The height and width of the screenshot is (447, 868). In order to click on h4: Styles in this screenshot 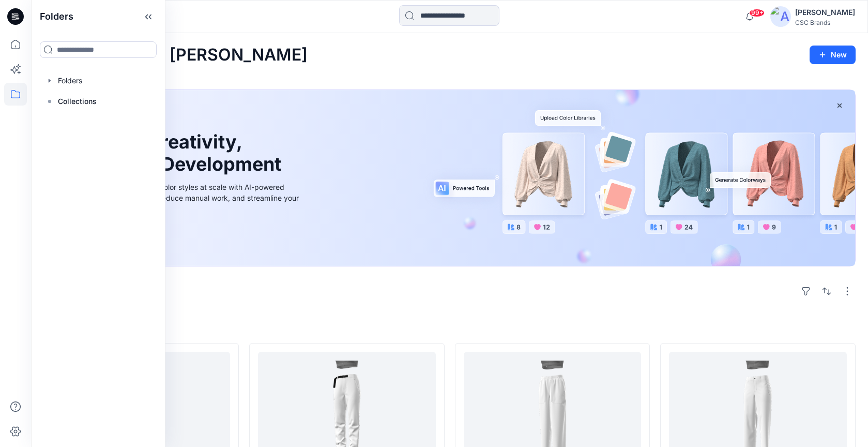, I will do `click(450, 327)`.